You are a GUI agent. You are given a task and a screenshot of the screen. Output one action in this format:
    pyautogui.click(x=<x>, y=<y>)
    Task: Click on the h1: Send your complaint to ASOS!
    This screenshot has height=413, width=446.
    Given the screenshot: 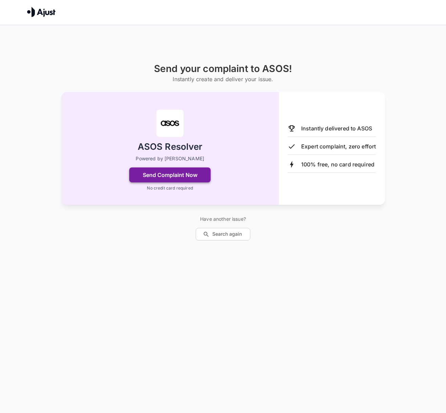 What is the action you would take?
    pyautogui.click(x=223, y=69)
    